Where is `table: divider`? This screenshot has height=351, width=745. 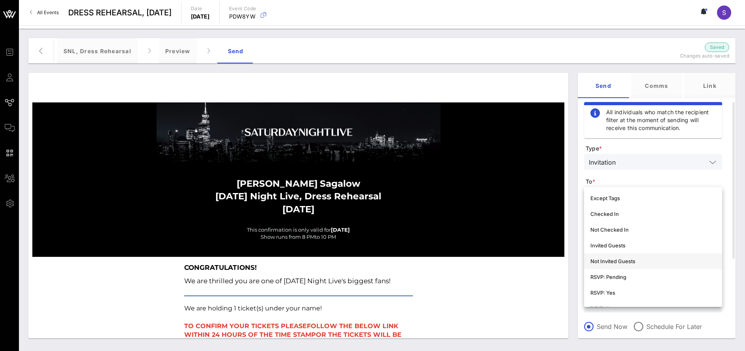 table: divider is located at coordinates (299, 296).